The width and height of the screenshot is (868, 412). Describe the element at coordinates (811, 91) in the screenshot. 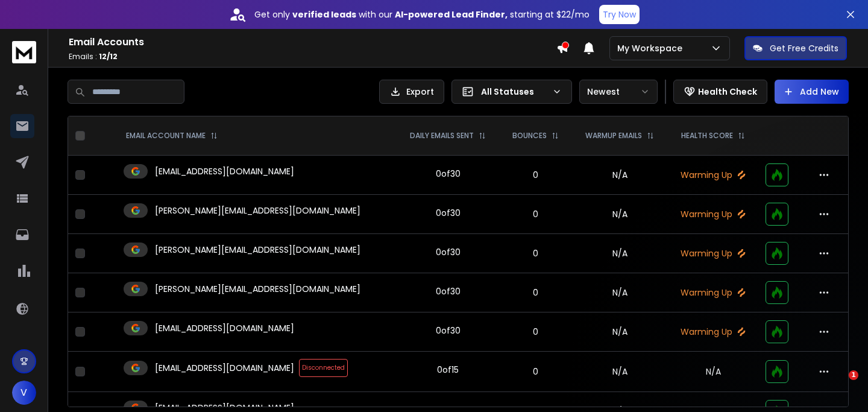

I see `button: Add New` at that location.